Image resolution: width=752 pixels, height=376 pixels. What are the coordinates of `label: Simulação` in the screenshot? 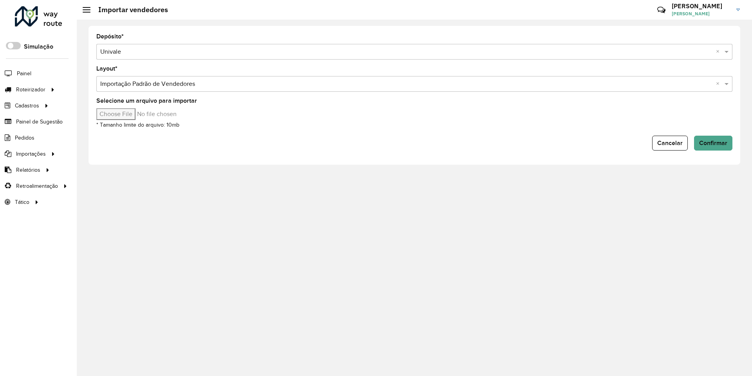 It's located at (38, 47).